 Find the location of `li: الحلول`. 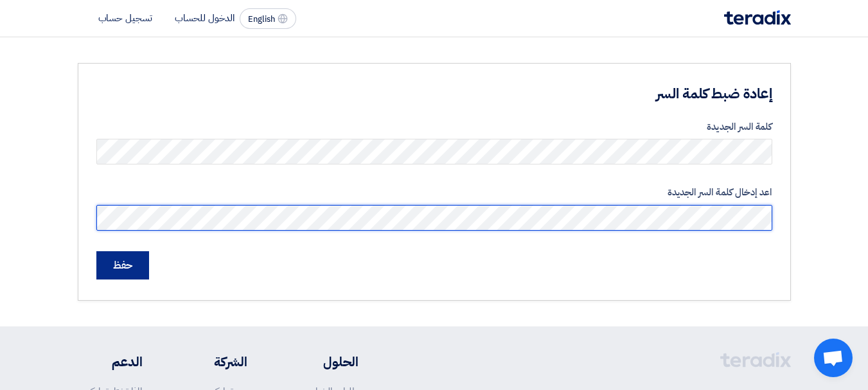

li: الحلول is located at coordinates (322, 361).